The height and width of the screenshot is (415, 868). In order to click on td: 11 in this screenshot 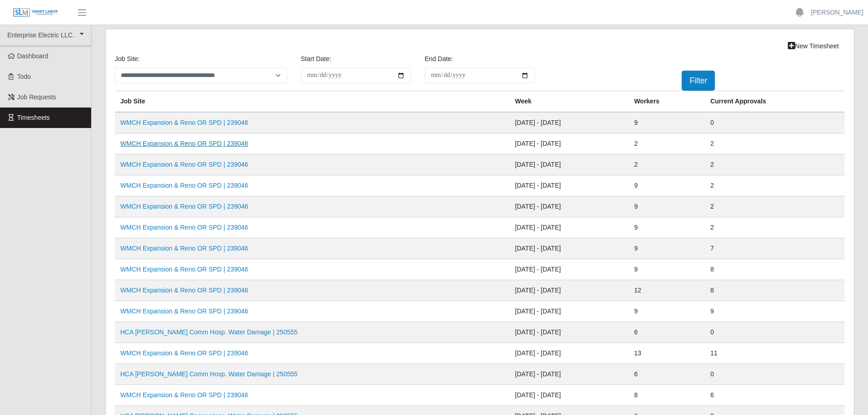, I will do `click(775, 353)`.